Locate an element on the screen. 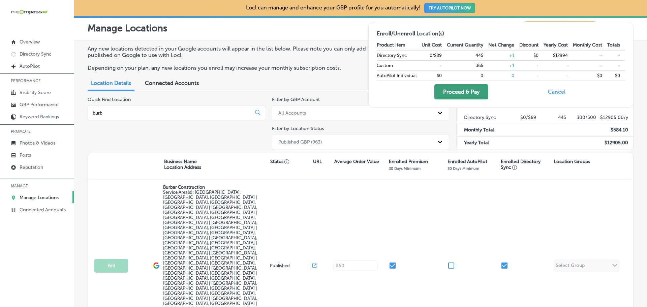 This screenshot has height=307, width=647. span: Location Details is located at coordinates (111, 83).